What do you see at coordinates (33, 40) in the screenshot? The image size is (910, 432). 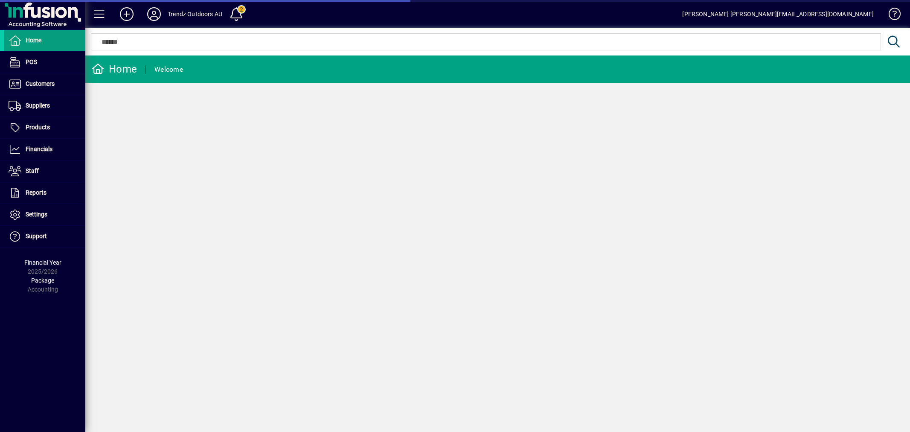 I see `span: Home` at bounding box center [33, 40].